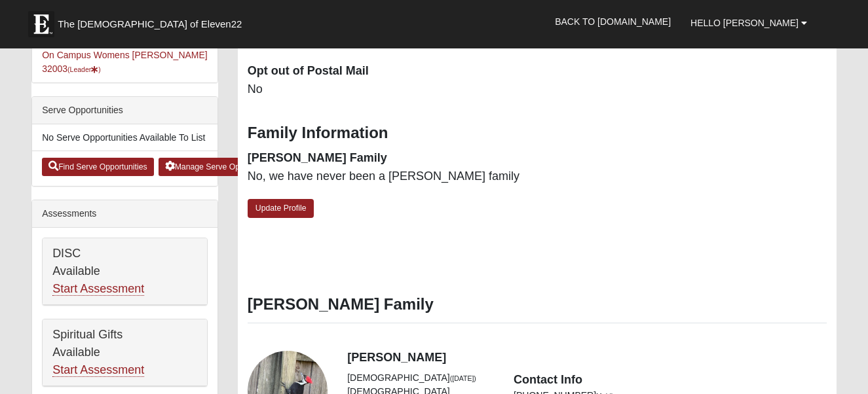  I want to click on a: Update Profile, so click(281, 208).